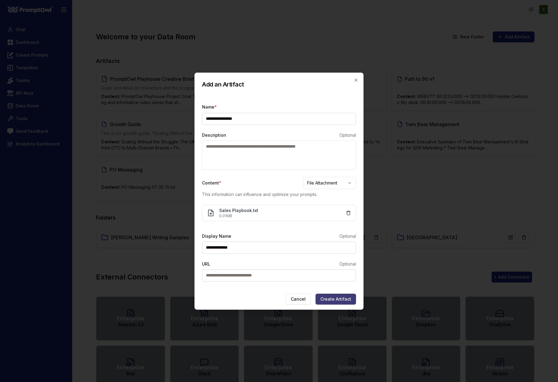 The width and height of the screenshot is (558, 382). Describe the element at coordinates (217, 236) in the screenshot. I see `label: Display Name` at that location.